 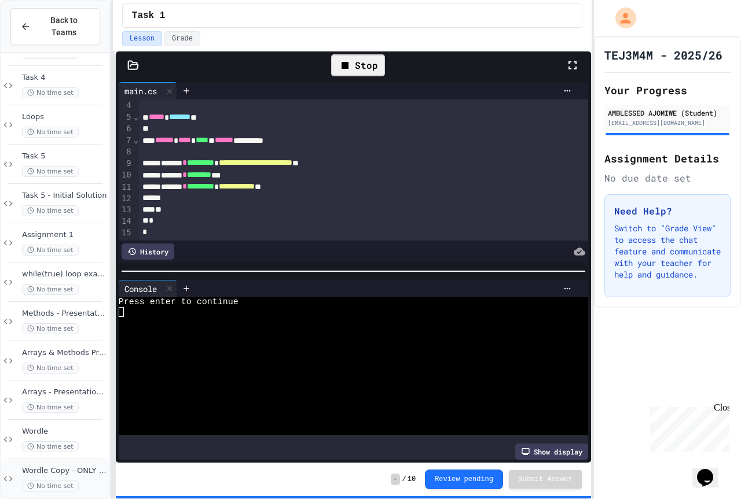 What do you see at coordinates (64, 392) in the screenshot?
I see `span: Arrays - Presentation - copy` at bounding box center [64, 392].